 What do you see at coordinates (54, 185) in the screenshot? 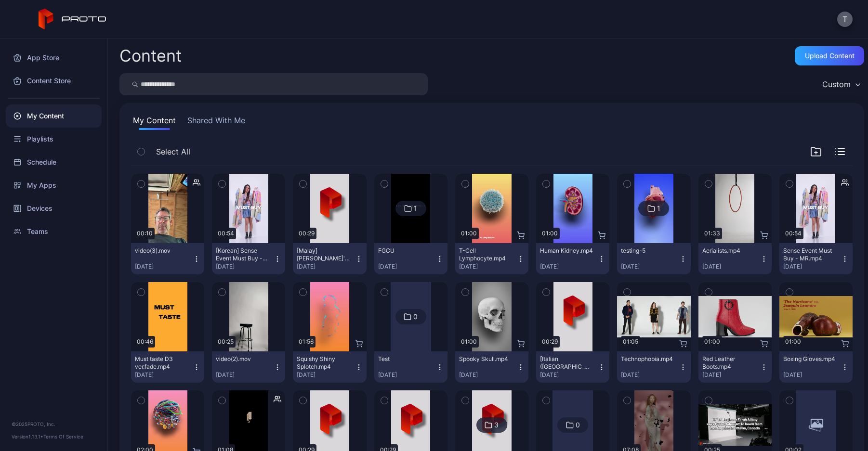
I see `a: My Apps` at bounding box center [54, 185].